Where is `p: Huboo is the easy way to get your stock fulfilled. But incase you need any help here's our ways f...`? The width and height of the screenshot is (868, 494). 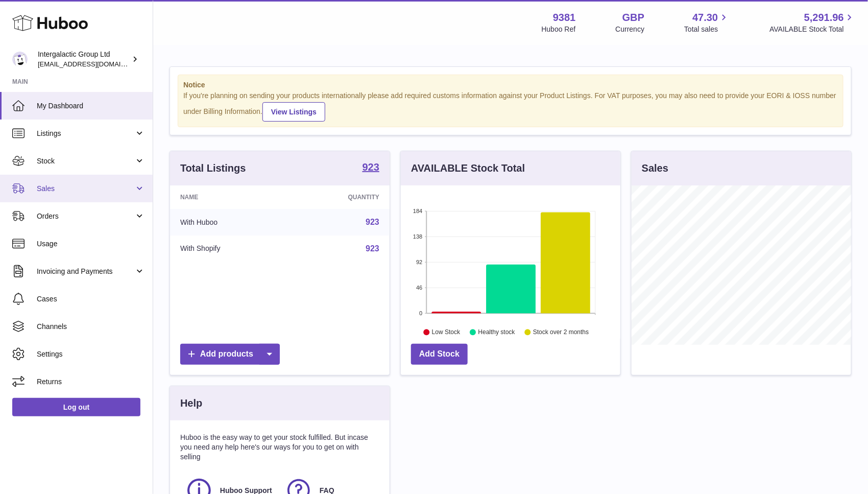 p: Huboo is the easy way to get your stock fulfilled. But incase you need any help here's our ways f... is located at coordinates (280, 447).